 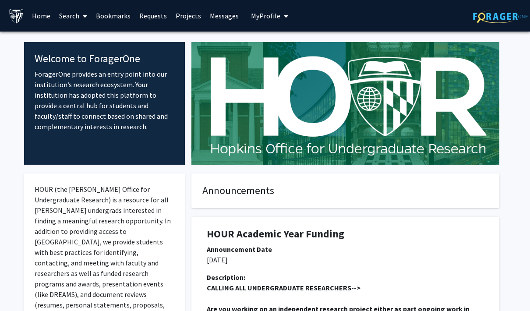 I want to click on span: My Profile, so click(x=266, y=16).